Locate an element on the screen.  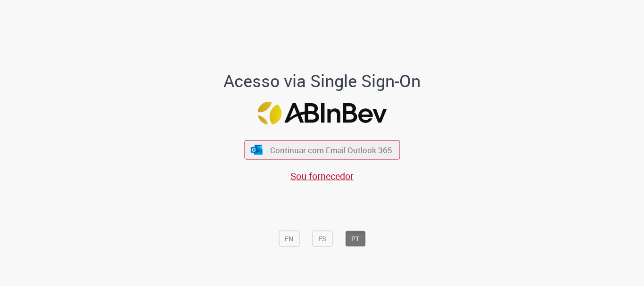
span: Sou fornecedor is located at coordinates (322, 176).